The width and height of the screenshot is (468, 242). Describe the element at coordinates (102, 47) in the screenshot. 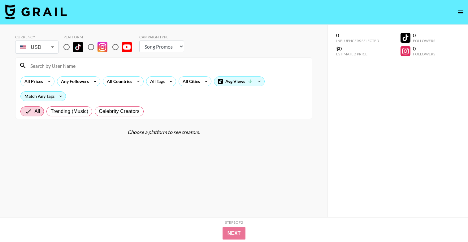

I see `img: Instagram` at that location.